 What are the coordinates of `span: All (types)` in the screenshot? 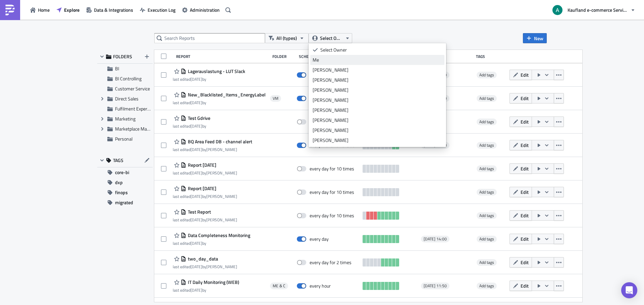 It's located at (287, 38).